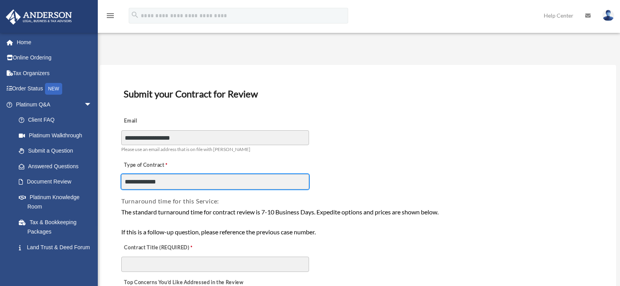 Image resolution: width=620 pixels, height=286 pixels. I want to click on a: Platinum Walkthrough, so click(57, 135).